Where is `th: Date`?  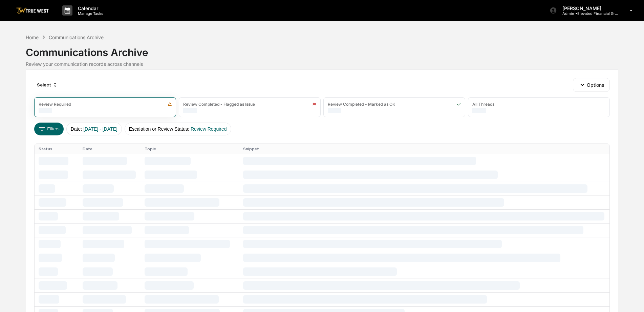
th: Date is located at coordinates (110, 149).